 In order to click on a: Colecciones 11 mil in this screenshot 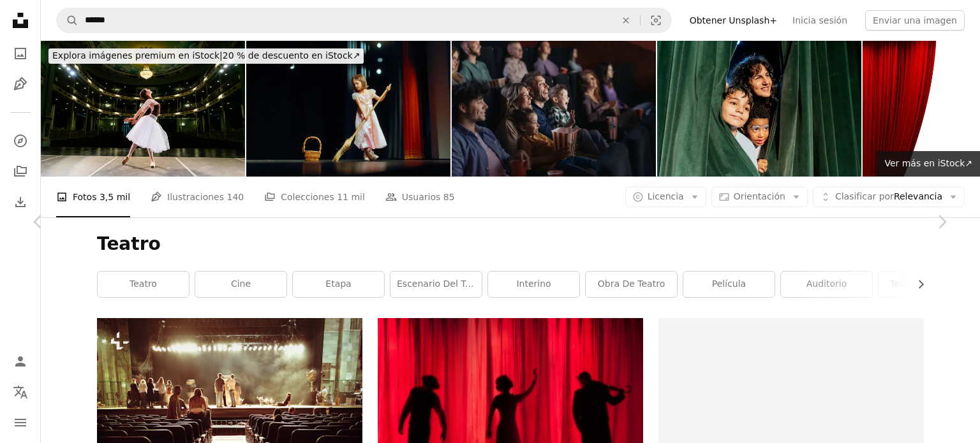, I will do `click(315, 197)`.